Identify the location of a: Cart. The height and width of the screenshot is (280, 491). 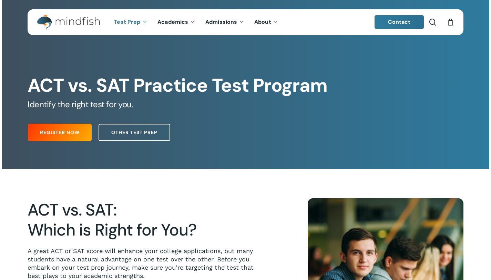
(450, 22).